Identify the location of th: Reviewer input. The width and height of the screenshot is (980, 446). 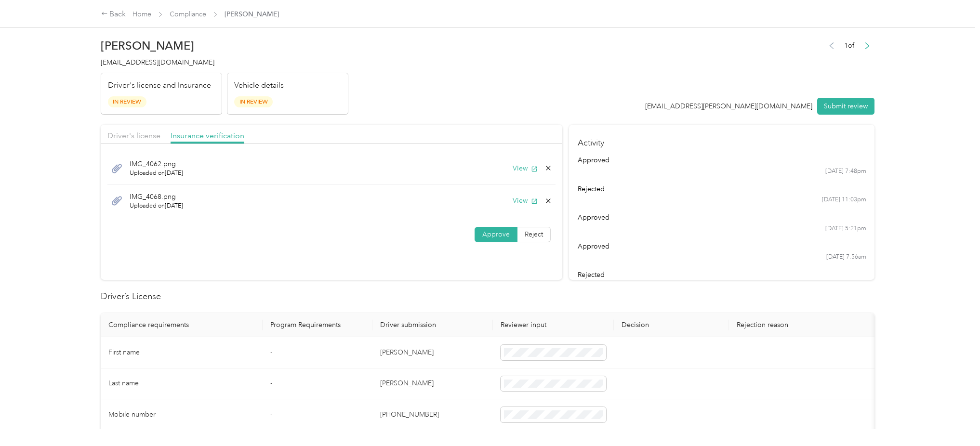
(553, 325).